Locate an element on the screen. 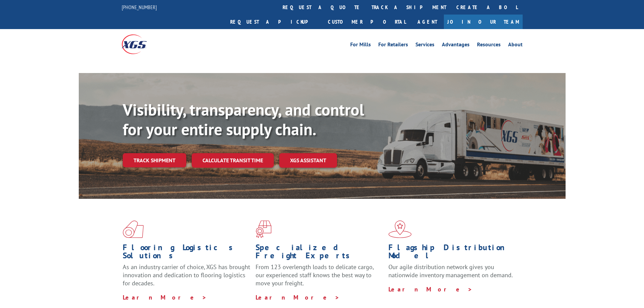 The height and width of the screenshot is (308, 644). a: Agent is located at coordinates (427, 22).